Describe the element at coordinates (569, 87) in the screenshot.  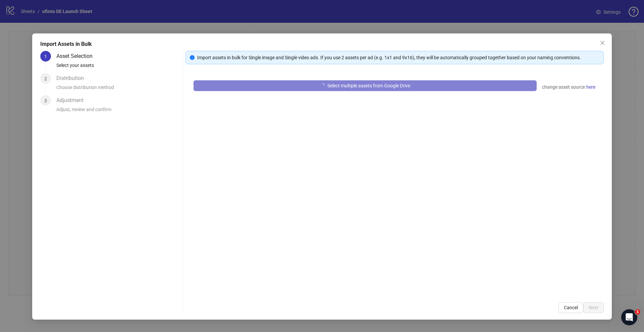
I see `div: change asset source` at that location.